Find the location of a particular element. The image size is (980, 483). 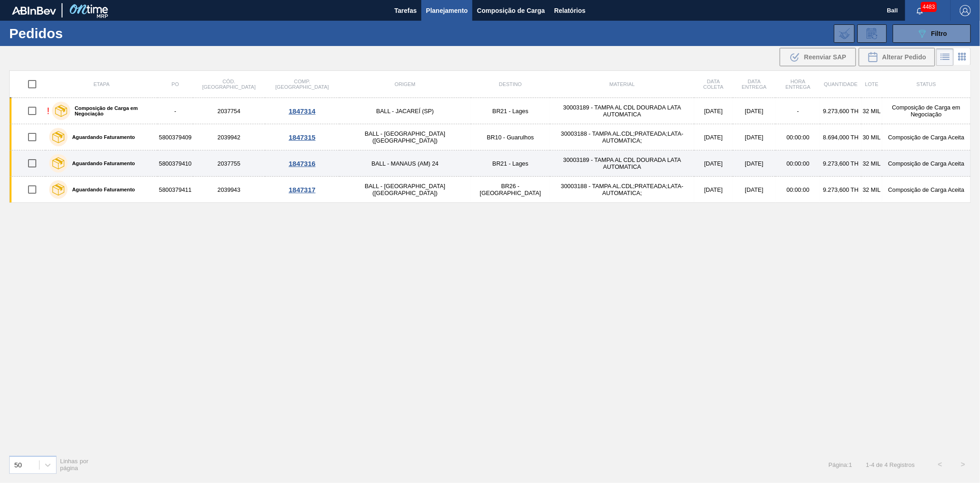

div: 1847317 is located at coordinates (303, 190).